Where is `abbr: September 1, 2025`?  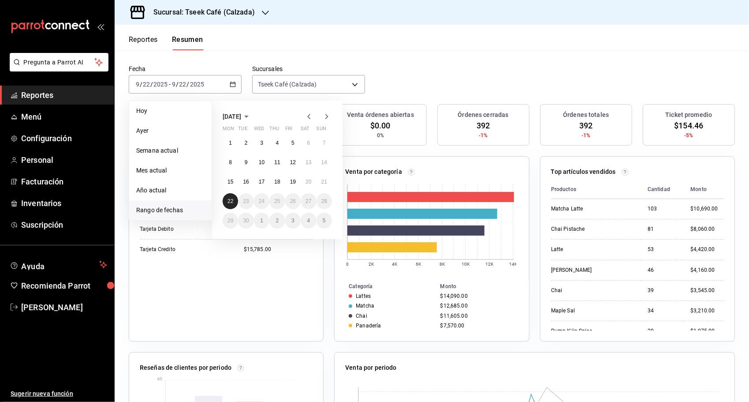
abbr: September 1, 2025 is located at coordinates (230, 143).